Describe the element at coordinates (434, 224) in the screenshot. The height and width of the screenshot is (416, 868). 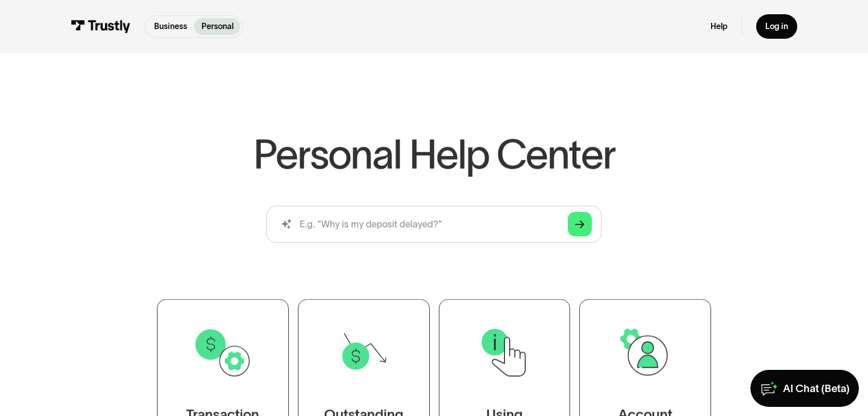
I see `form: Search` at that location.